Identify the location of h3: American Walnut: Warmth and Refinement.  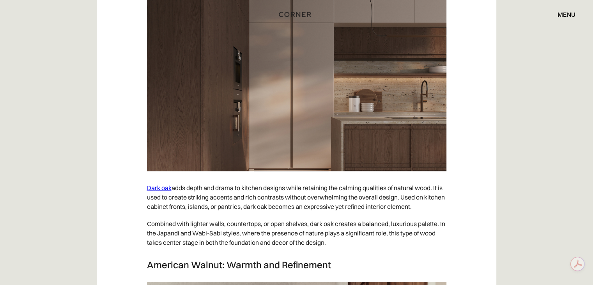
(297, 264).